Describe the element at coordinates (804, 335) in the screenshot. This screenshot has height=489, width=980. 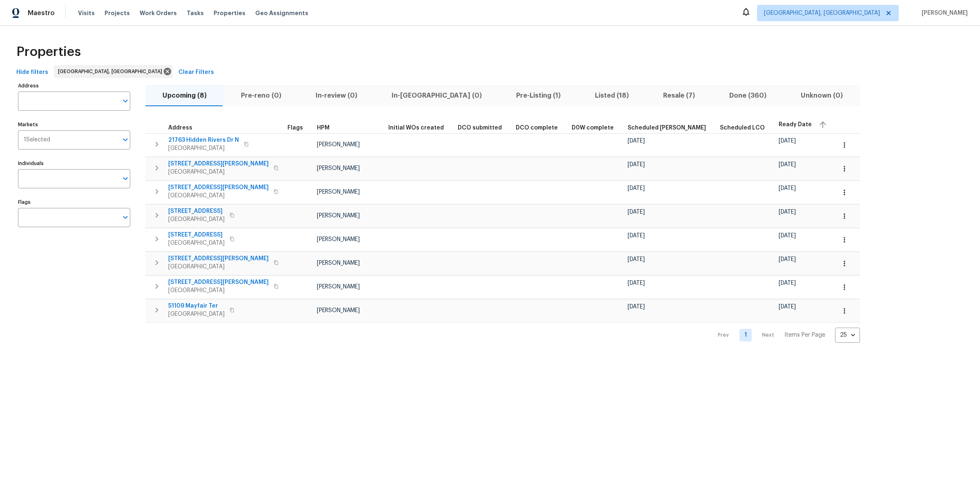
I see `p: Items Per Page` at that location.